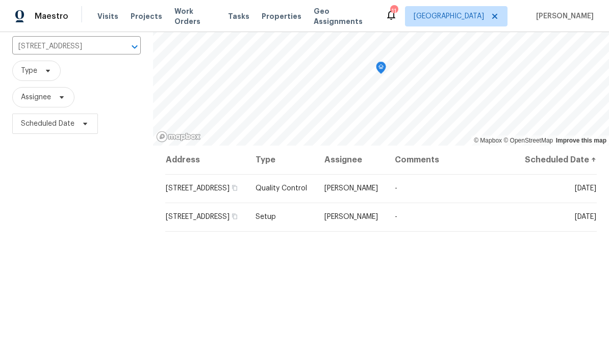 This screenshot has height=364, width=609. Describe the element at coordinates (29, 71) in the screenshot. I see `span: Type` at that location.